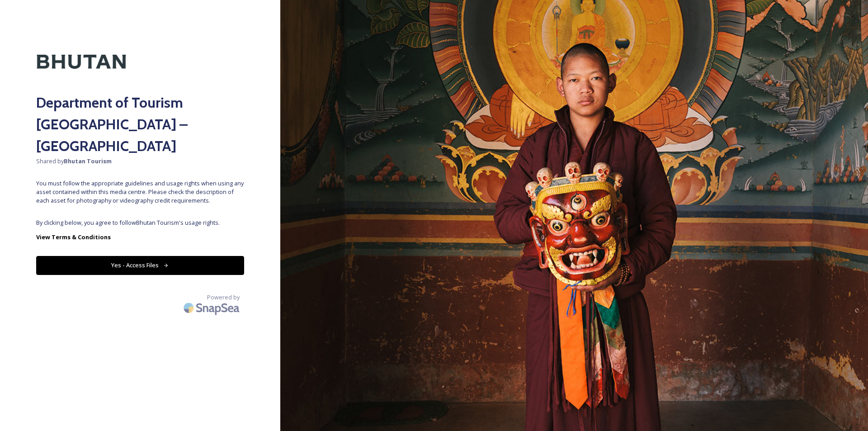 The image size is (868, 431). I want to click on span: By clicking below, you agree to follow Bhutan Tourism 's usage rights., so click(140, 223).